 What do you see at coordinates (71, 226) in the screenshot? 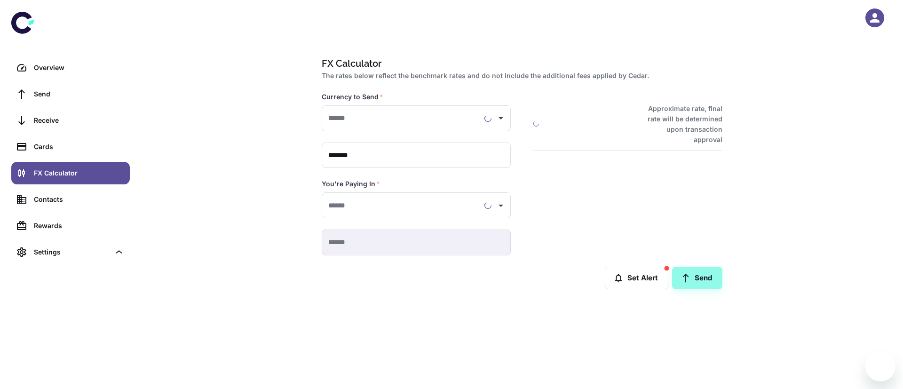
I see `a: Rewards` at bounding box center [71, 226].